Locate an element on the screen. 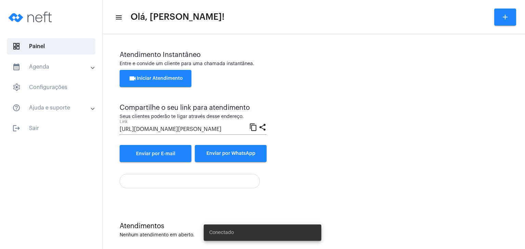  mat-icon: videocam is located at coordinates (133, 79).